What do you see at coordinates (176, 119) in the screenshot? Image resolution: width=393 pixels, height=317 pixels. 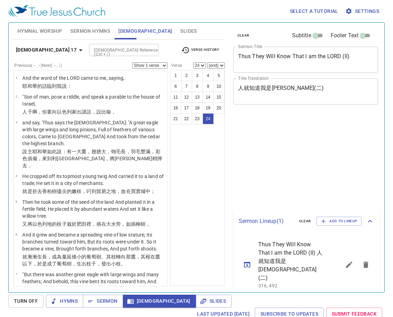 I see `button: 21` at bounding box center [176, 119].